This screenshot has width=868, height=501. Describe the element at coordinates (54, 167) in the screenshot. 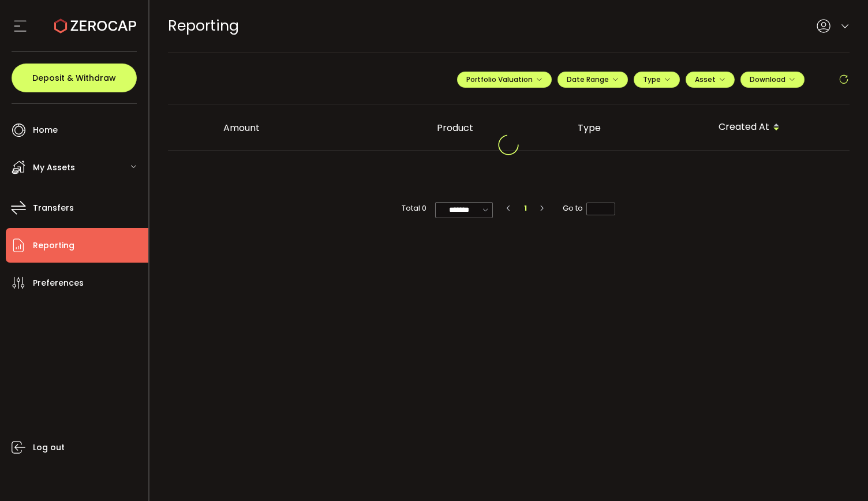

I see `span: My Assets` at that location.